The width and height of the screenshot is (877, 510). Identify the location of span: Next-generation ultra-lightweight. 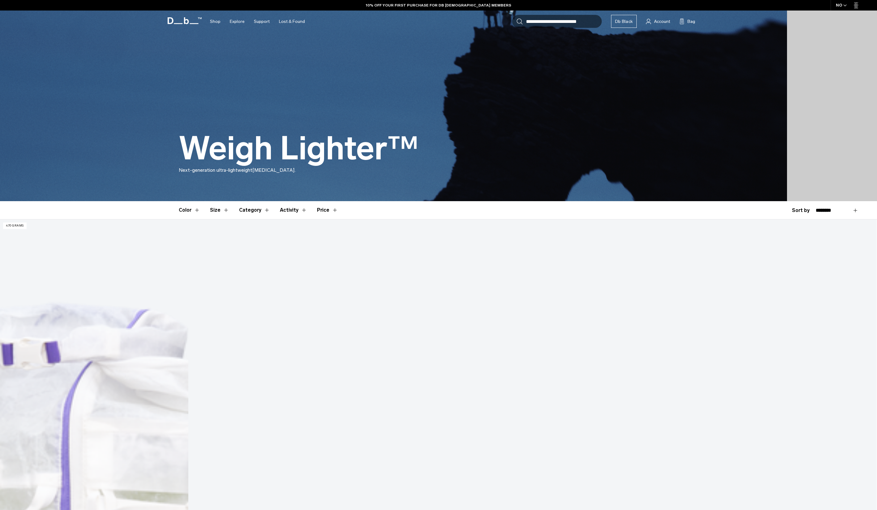
(216, 170).